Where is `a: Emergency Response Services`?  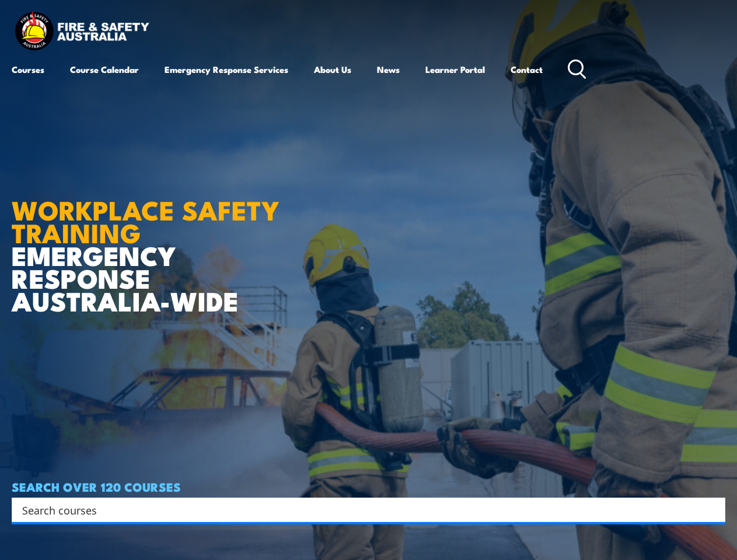 a: Emergency Response Services is located at coordinates (227, 70).